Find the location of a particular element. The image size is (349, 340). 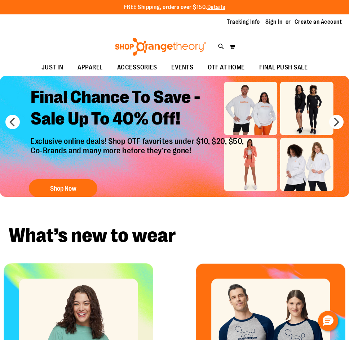

span: OTF AT HOME is located at coordinates (226, 67).